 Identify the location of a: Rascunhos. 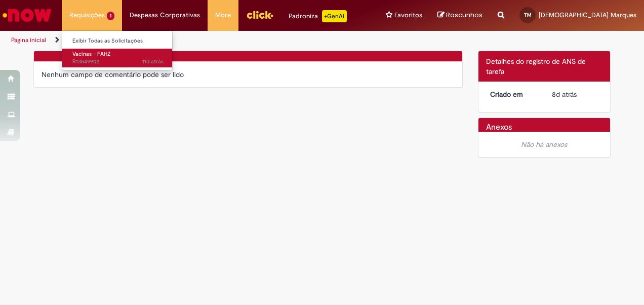
(460, 15).